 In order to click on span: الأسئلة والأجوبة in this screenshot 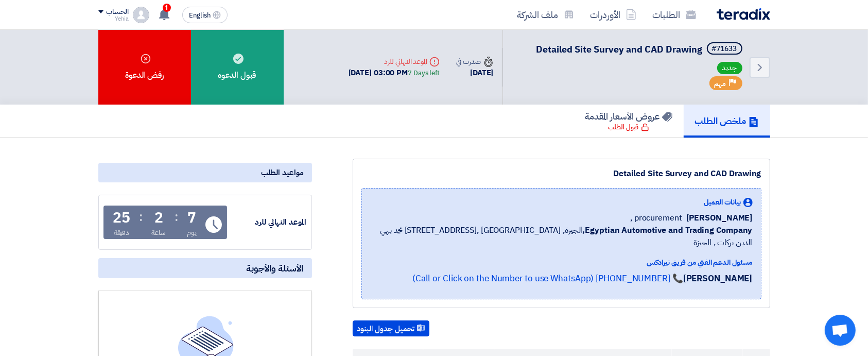, I will do `click(275, 268)`.